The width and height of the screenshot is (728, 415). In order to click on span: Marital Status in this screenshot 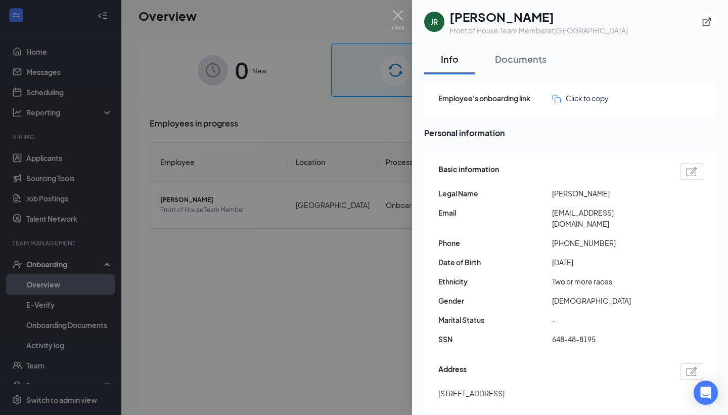, I will do `click(495, 320)`.